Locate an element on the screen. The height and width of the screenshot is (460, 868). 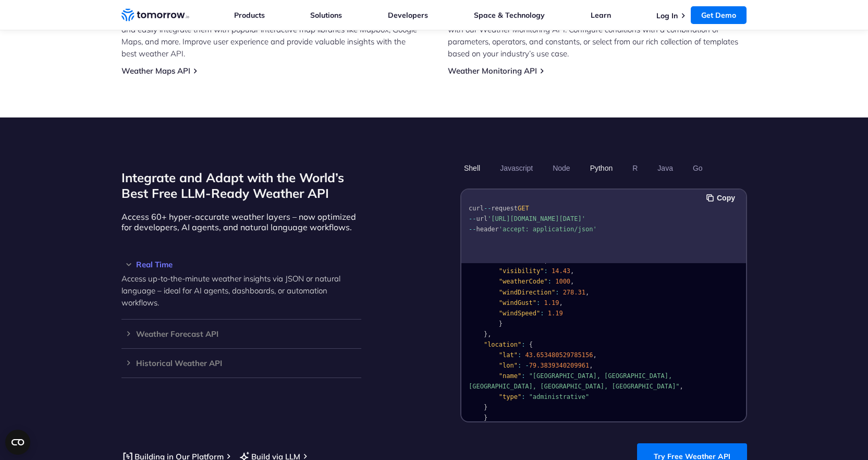
div: Weather Forecast API is located at coordinates (242, 334).